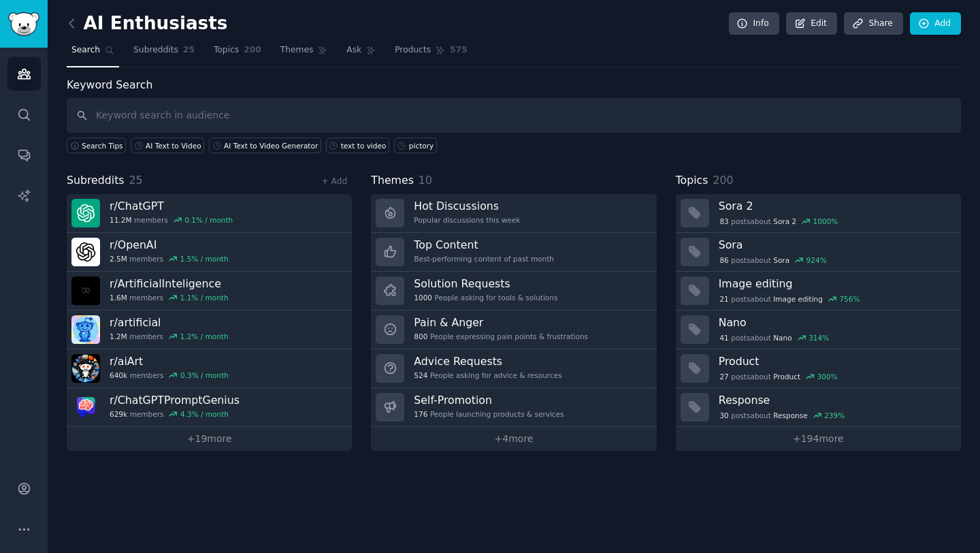  What do you see at coordinates (724, 415) in the screenshot?
I see `span: 30` at bounding box center [724, 415].